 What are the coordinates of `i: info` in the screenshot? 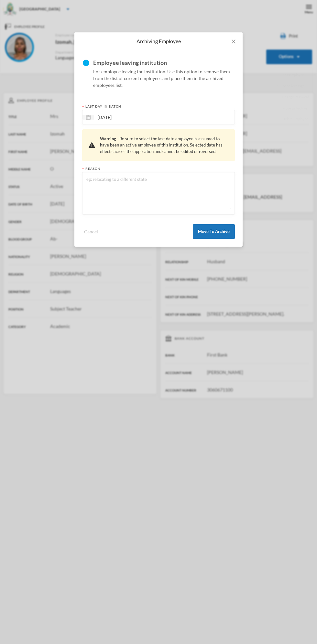 It's located at (86, 63).